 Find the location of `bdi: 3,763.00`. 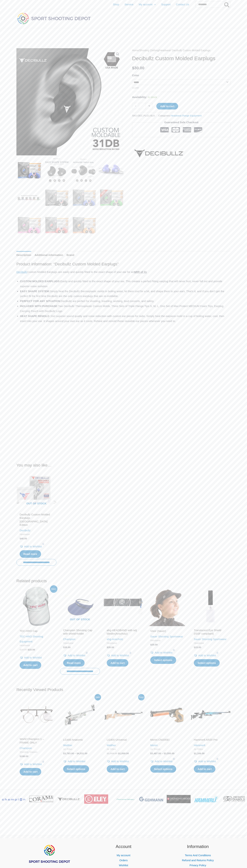

bdi: 3,763.00 is located at coordinates (68, 754).